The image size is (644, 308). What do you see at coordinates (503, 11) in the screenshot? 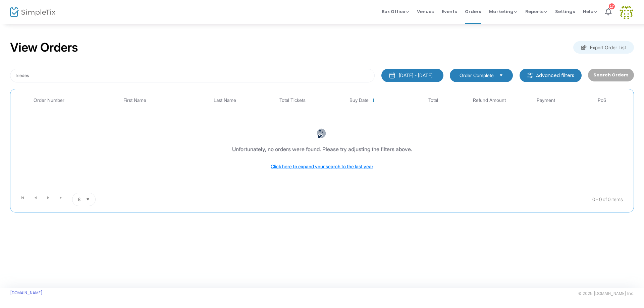
I see `span: Marketing` at bounding box center [503, 11].